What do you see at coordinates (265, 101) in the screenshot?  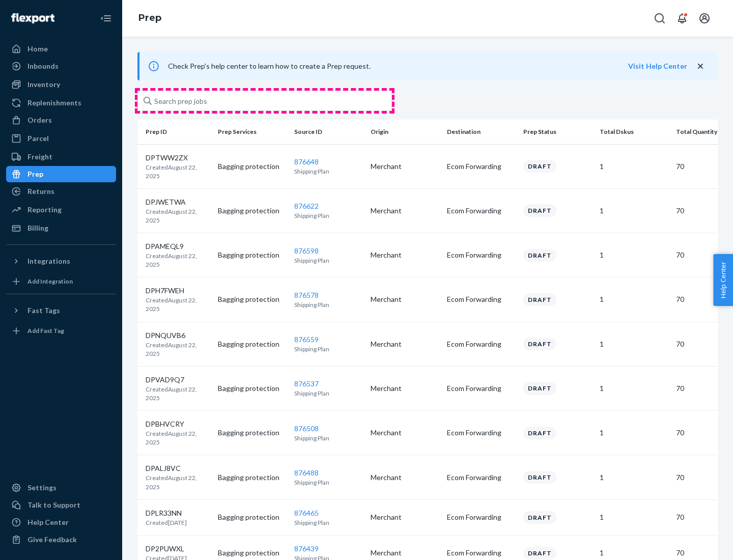 I see `input: Search prep jobs` at bounding box center [265, 101].